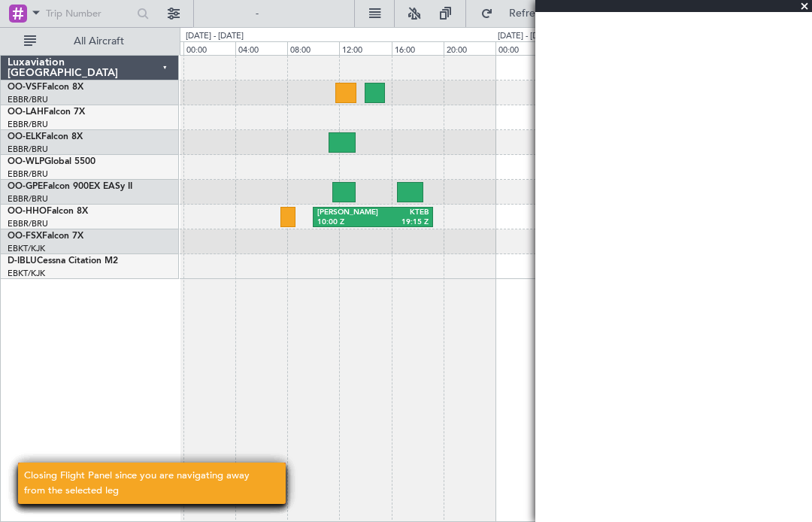 The image size is (812, 522). What do you see at coordinates (25, 88) in the screenshot?
I see `span: OO-VSF` at bounding box center [25, 88].